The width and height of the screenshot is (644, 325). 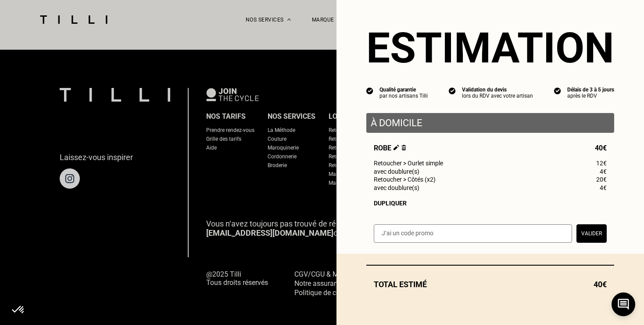 I want to click on div: Validation du devis, so click(x=497, y=89).